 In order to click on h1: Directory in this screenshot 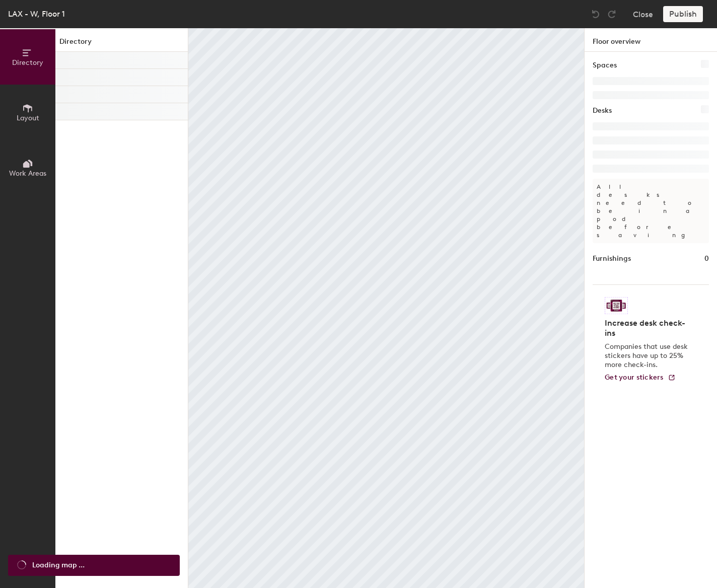, I will do `click(121, 44)`.